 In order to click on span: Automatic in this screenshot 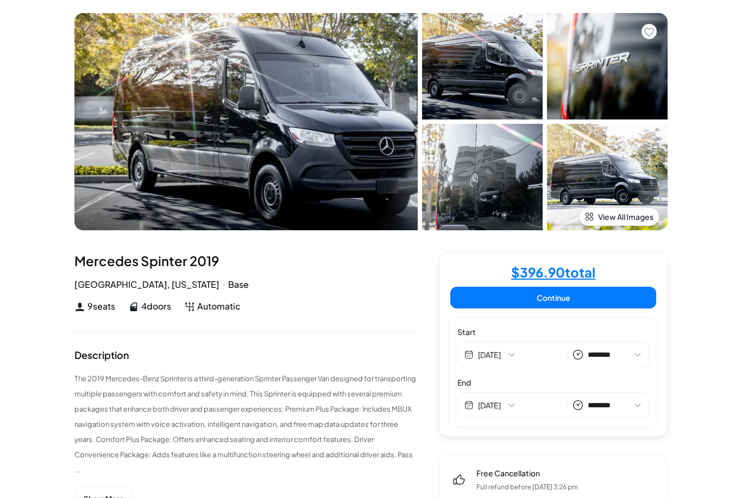, I will do `click(219, 306)`.